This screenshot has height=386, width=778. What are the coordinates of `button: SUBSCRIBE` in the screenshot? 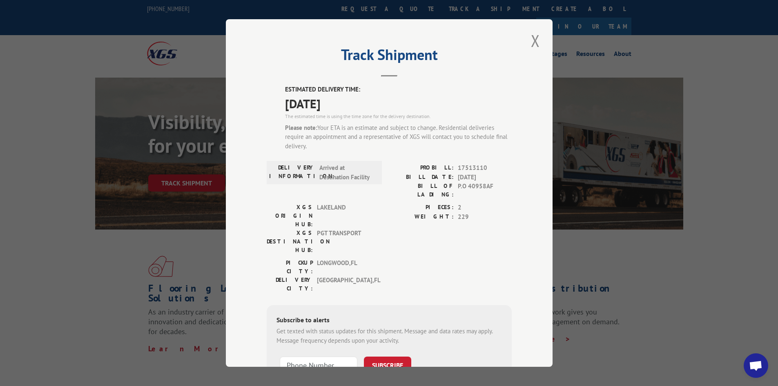 It's located at (388, 365).